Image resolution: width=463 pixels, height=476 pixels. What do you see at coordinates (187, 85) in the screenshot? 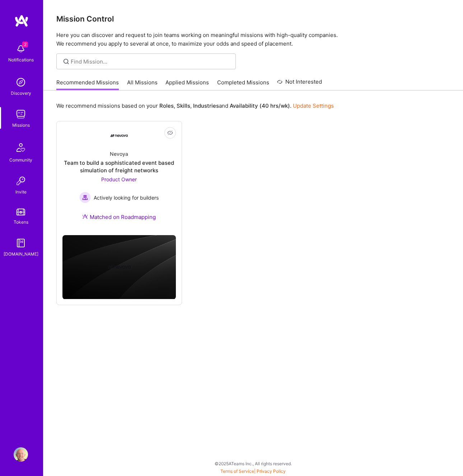
I see `a: Applied Missions` at bounding box center [187, 85].